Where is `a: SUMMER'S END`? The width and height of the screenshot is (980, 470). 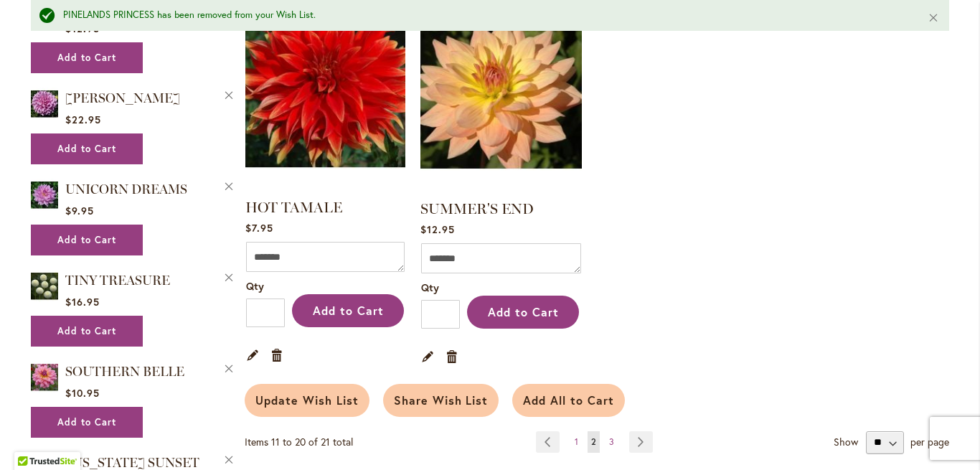
a: SUMMER'S END is located at coordinates (477, 209).